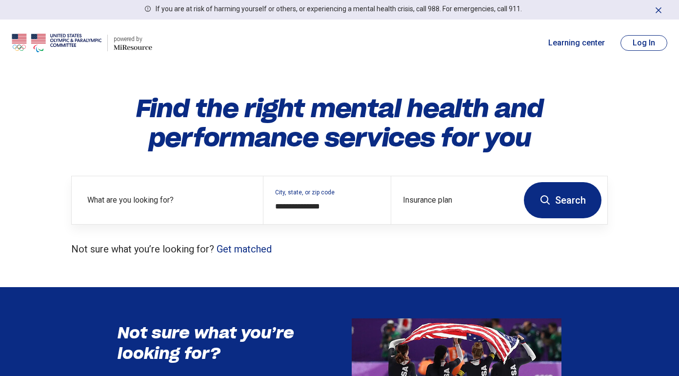 The height and width of the screenshot is (376, 679). I want to click on p: If you are at risk of harming yourself or others, or experiencing a mental health crisis, call 98..., so click(339, 9).